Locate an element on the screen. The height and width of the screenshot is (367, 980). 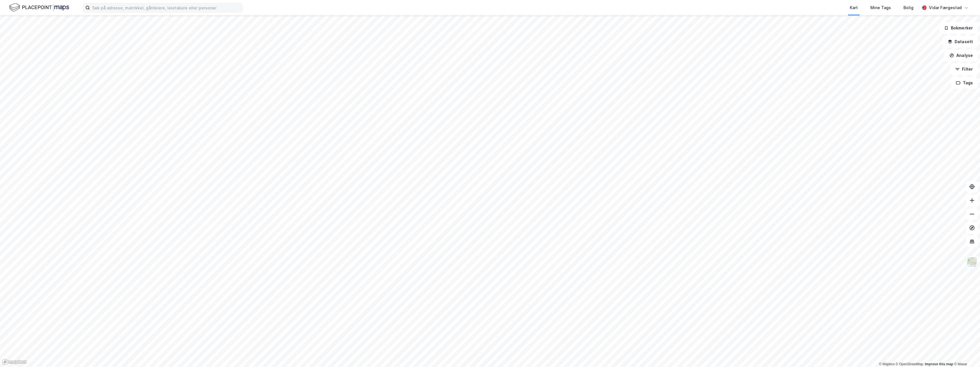
div: Mine Tags is located at coordinates (881, 8).